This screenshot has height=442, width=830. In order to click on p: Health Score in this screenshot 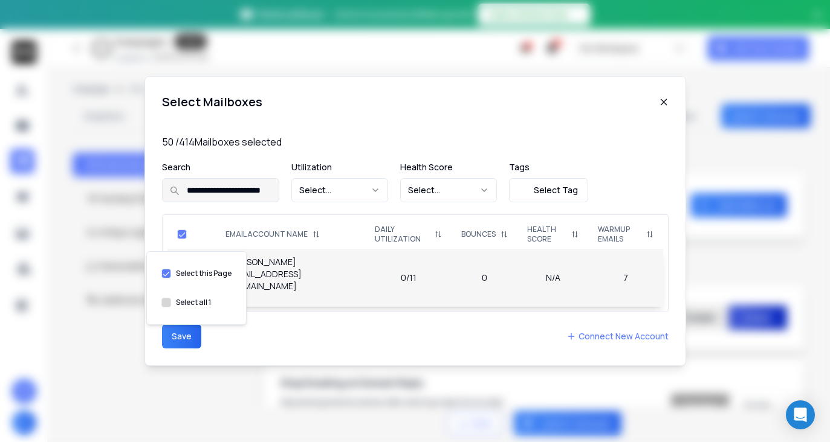, I will do `click(448, 167)`.